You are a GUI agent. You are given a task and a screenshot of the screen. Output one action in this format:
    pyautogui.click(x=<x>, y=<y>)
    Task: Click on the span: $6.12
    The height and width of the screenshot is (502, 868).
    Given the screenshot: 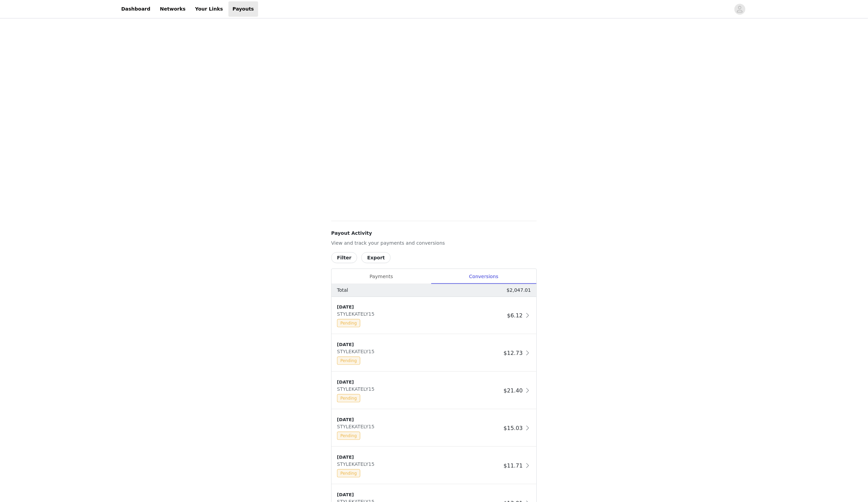 What is the action you would take?
    pyautogui.click(x=515, y=315)
    